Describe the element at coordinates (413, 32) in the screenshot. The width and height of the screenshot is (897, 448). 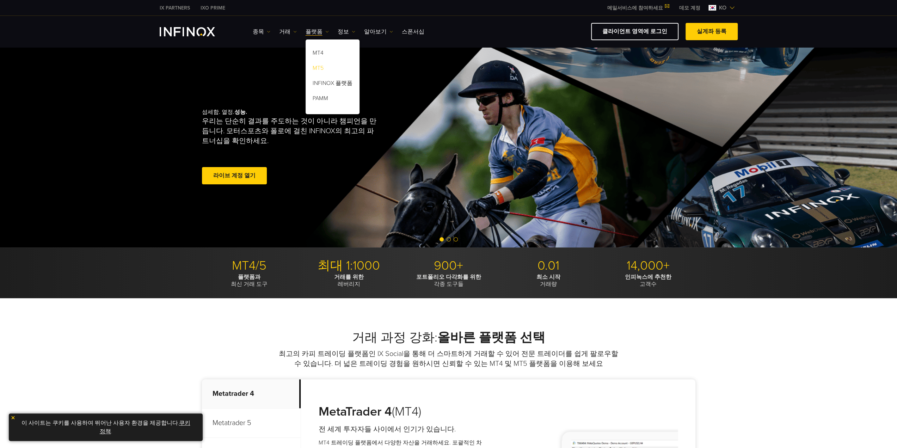
I see `a: 스폰서십` at that location.